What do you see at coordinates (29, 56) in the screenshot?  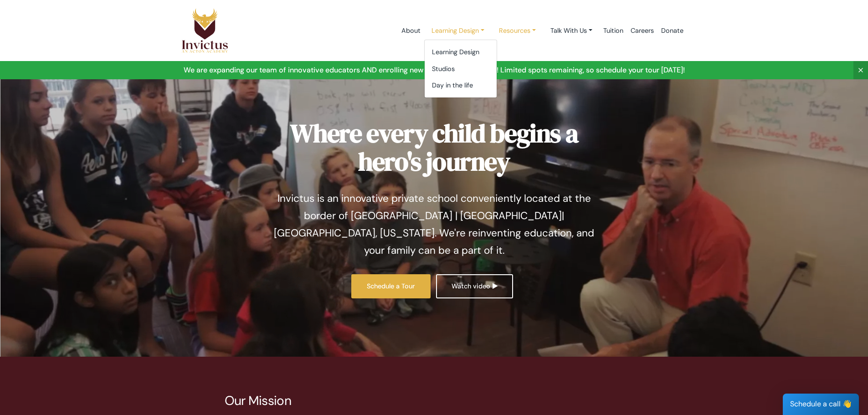 I see `img: tab_domain_overview_orange.svg` at bounding box center [29, 56].